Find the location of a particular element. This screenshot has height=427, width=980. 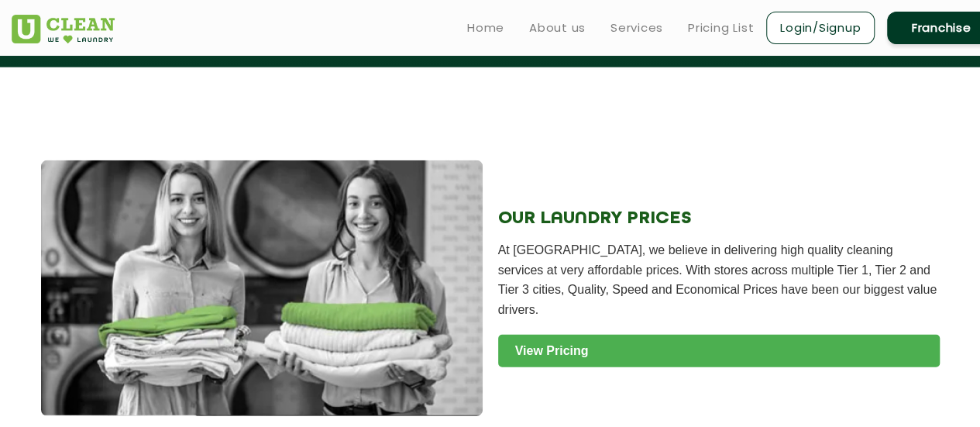

a: About us is located at coordinates (557, 28).